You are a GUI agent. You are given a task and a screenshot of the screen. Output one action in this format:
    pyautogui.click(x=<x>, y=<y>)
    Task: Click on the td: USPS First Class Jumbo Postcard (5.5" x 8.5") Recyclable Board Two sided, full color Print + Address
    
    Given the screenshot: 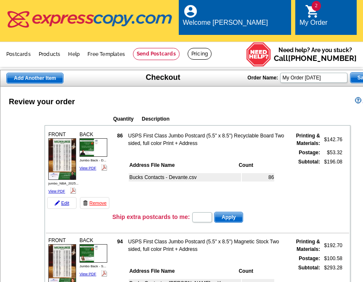 What is the action you would take?
    pyautogui.click(x=207, y=140)
    